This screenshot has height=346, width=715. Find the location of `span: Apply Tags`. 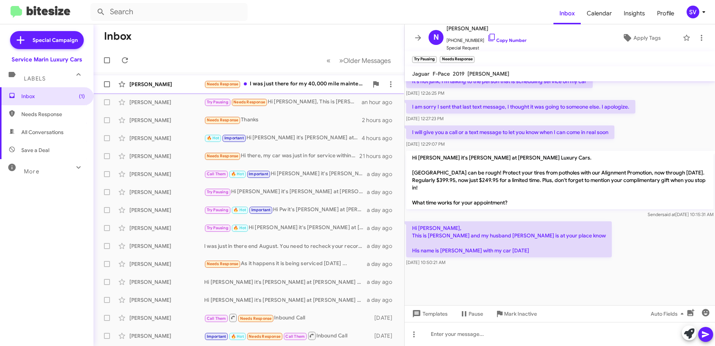

span: Apply Tags is located at coordinates (647, 38).